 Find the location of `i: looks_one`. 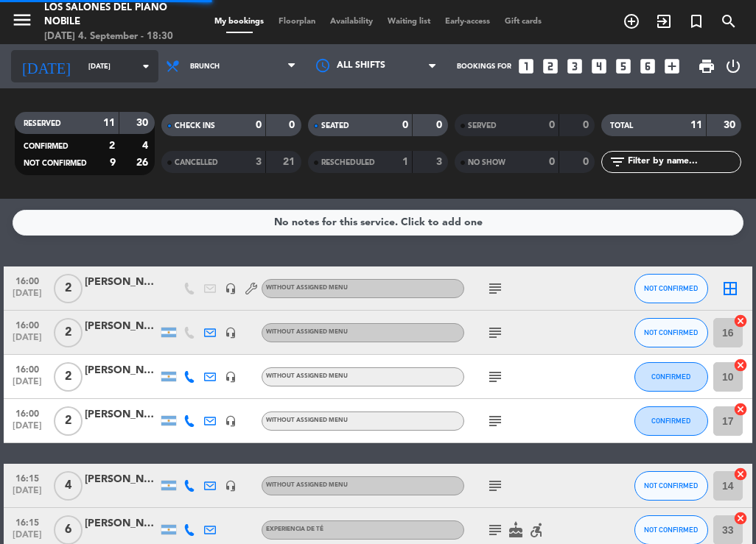

i: looks_one is located at coordinates (526, 66).